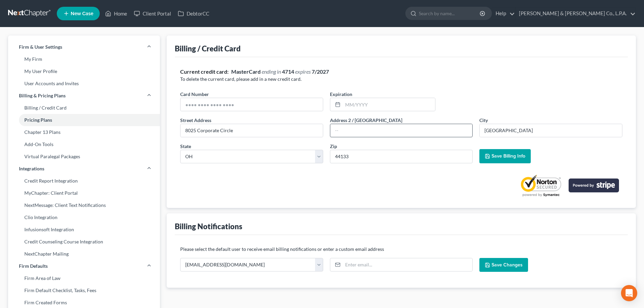 The height and width of the screenshot is (308, 644). I want to click on input: XXXXX, so click(401, 156).